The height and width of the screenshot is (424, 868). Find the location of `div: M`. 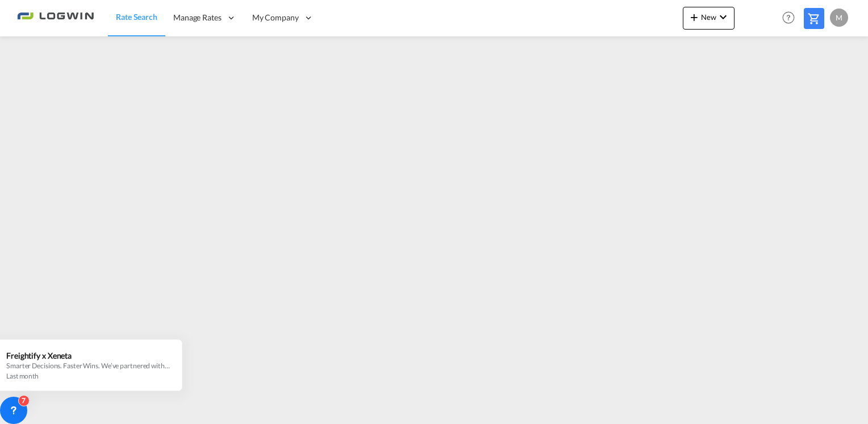

div: M is located at coordinates (839, 17).